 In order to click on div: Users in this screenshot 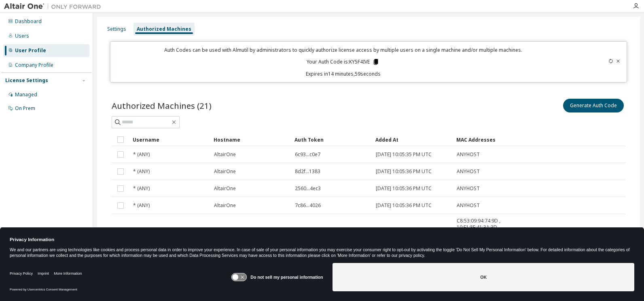, I will do `click(22, 36)`.